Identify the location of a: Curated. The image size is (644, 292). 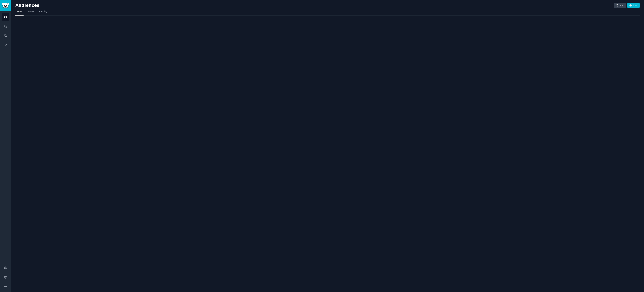
(31, 12).